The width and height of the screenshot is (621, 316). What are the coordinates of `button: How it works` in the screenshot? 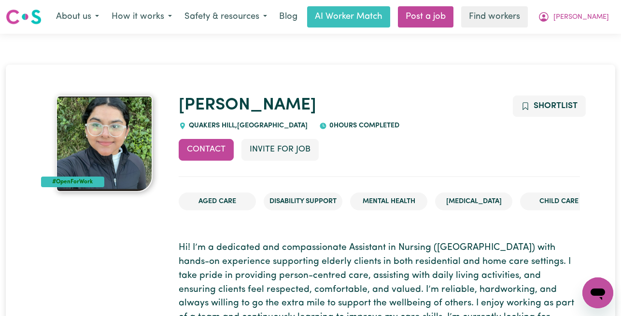 It's located at (141, 17).